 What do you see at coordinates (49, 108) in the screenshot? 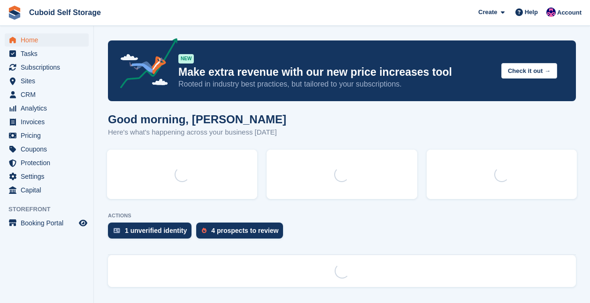
I see `span: Analytics` at bounding box center [49, 108].